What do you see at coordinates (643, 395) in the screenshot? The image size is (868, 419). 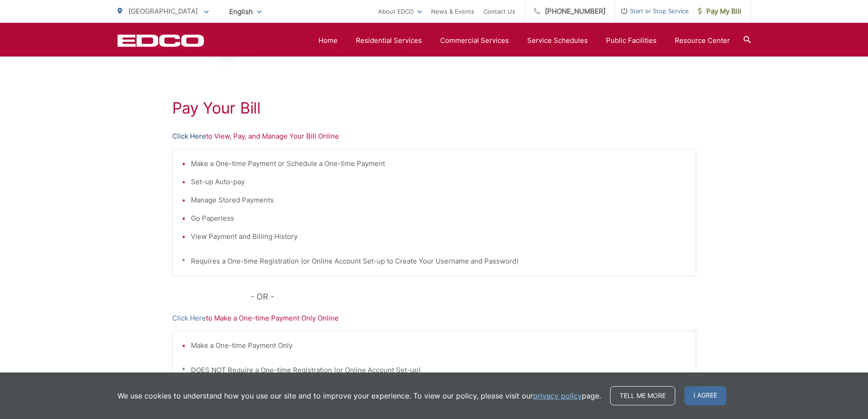 I see `a: Tell me more` at bounding box center [643, 395].